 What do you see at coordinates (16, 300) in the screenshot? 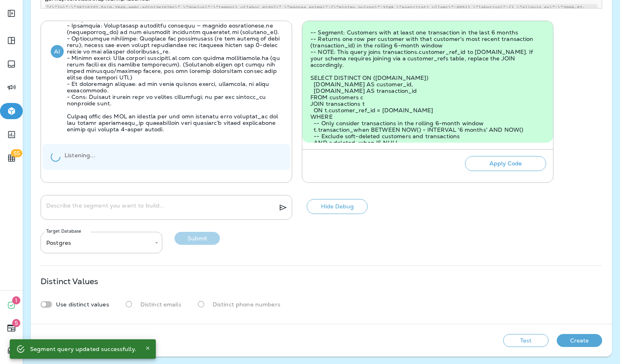
I see `span: 1` at bounding box center [16, 300].